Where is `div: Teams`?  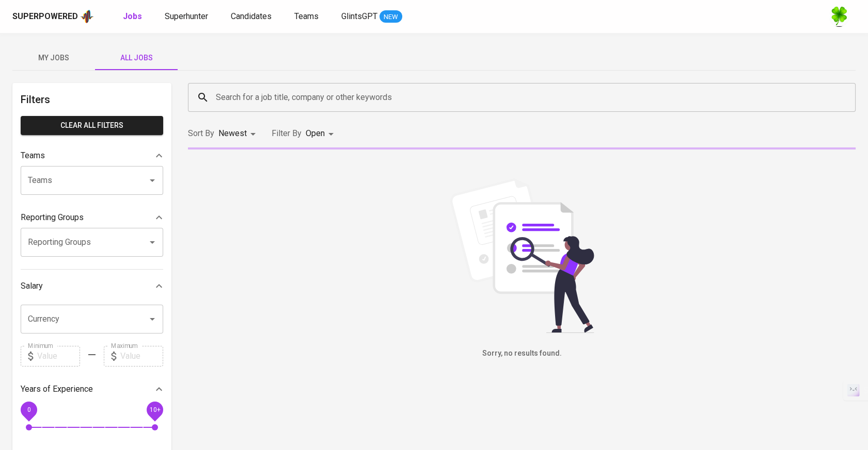
div: Teams is located at coordinates (92, 156).